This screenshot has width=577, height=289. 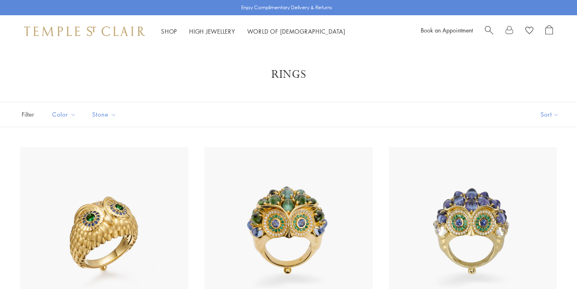 I want to click on nav: Main navigation, so click(x=253, y=31).